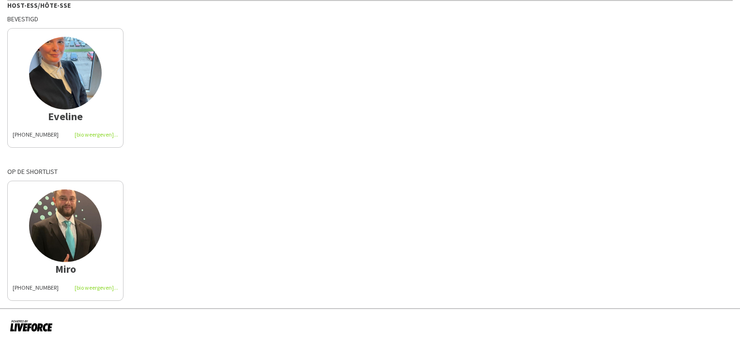  I want to click on img: thumb-0e4adfc3-6db1-4a8c-96ce-0ecac0b83c9a.jpg, so click(65, 73).